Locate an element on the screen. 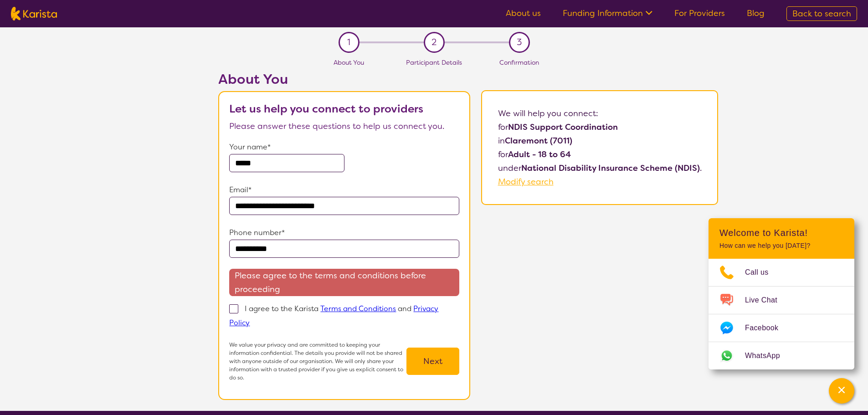  p: Phone number* is located at coordinates (344, 233).